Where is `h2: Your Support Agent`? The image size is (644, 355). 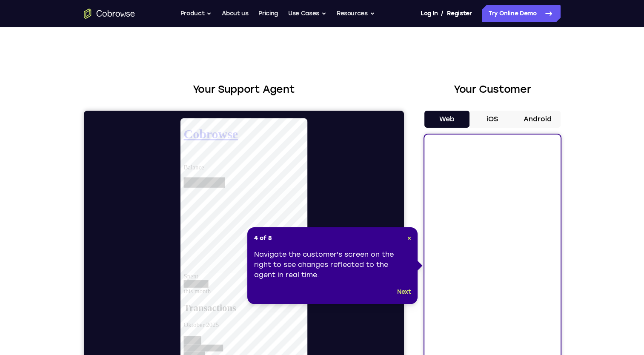 h2: Your Support Agent is located at coordinates (244, 89).